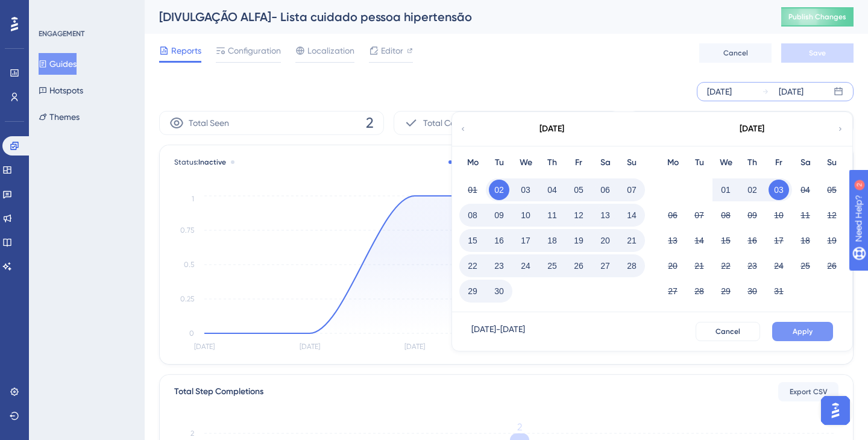  Describe the element at coordinates (808, 392) in the screenshot. I see `span: Export CSV` at that location.